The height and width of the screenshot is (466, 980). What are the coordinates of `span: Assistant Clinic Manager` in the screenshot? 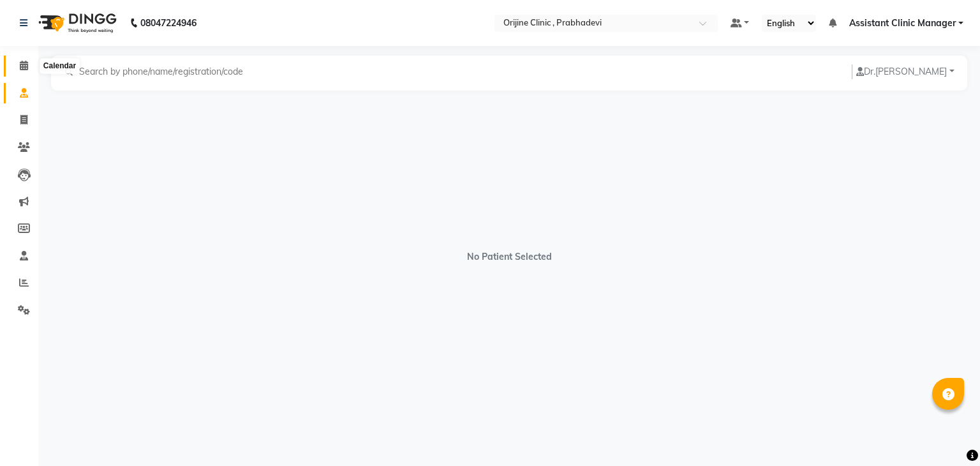 It's located at (902, 23).